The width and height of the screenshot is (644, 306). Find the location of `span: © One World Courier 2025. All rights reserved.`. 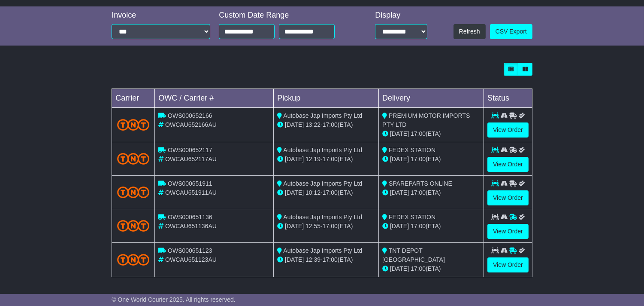

span: © One World Courier 2025. All rights reserved. is located at coordinates (174, 300).